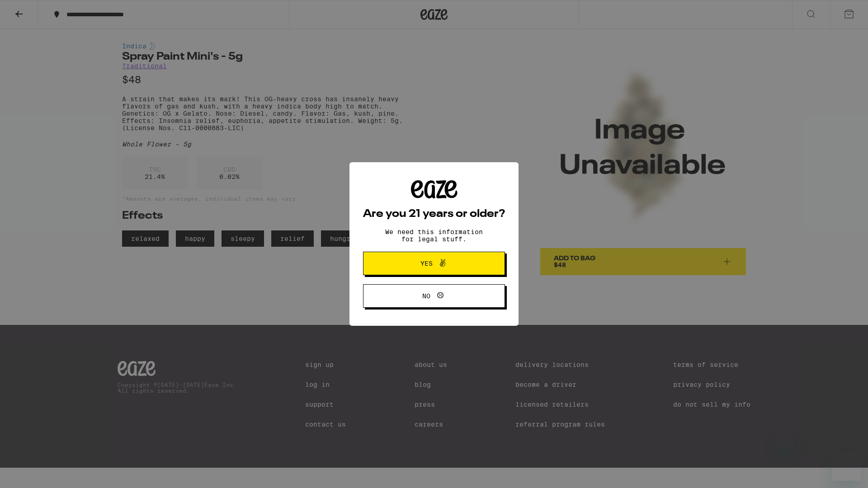  What do you see at coordinates (434, 296) in the screenshot?
I see `button: No` at bounding box center [434, 296].